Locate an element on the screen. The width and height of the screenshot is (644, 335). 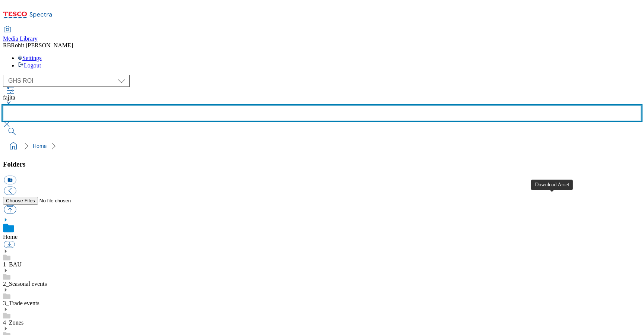
a: 3_Trade events is located at coordinates (21, 303).